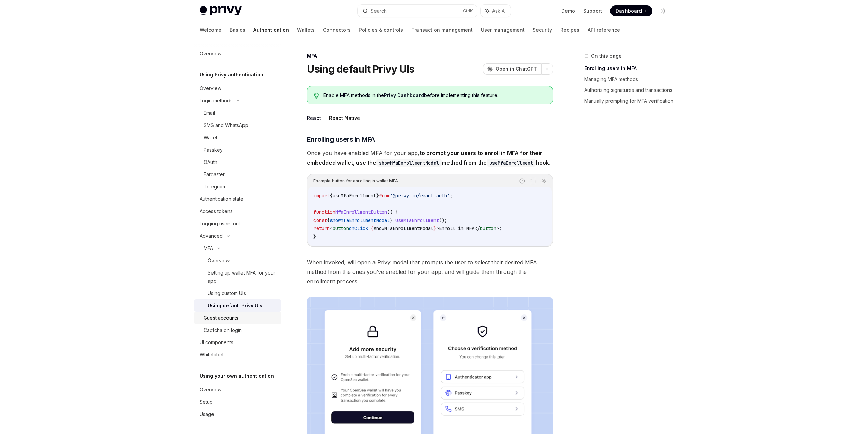 This screenshot has height=434, width=868. I want to click on a: Email, so click(238, 113).